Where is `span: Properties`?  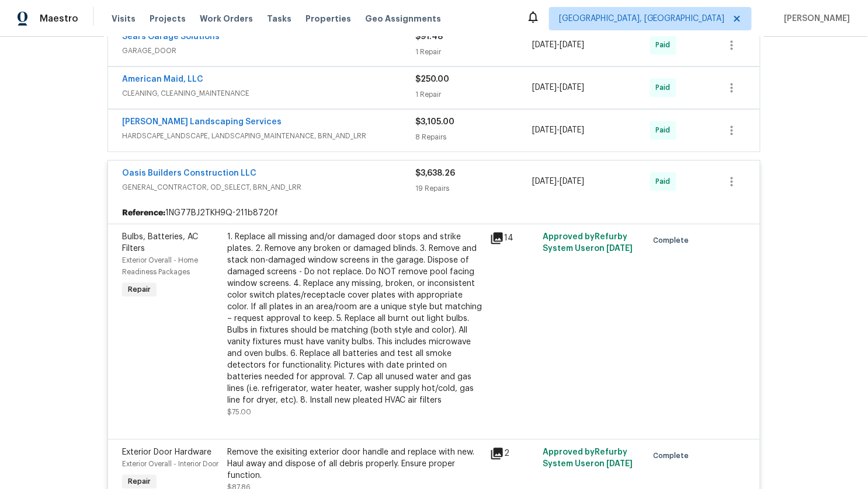 span: Properties is located at coordinates (329, 18).